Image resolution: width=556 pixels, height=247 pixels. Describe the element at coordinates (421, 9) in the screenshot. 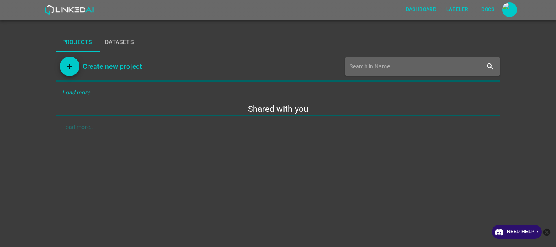

I see `button: Dashboard` at that location.